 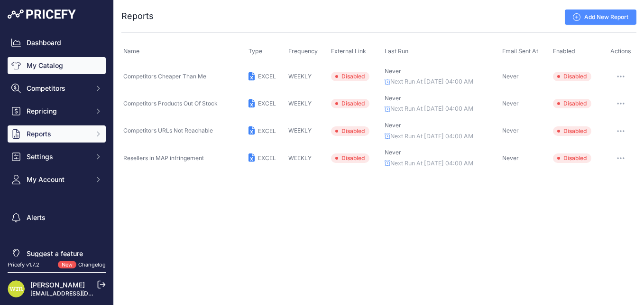 What do you see at coordinates (57, 66) in the screenshot?
I see `a: My Catalog` at bounding box center [57, 66].